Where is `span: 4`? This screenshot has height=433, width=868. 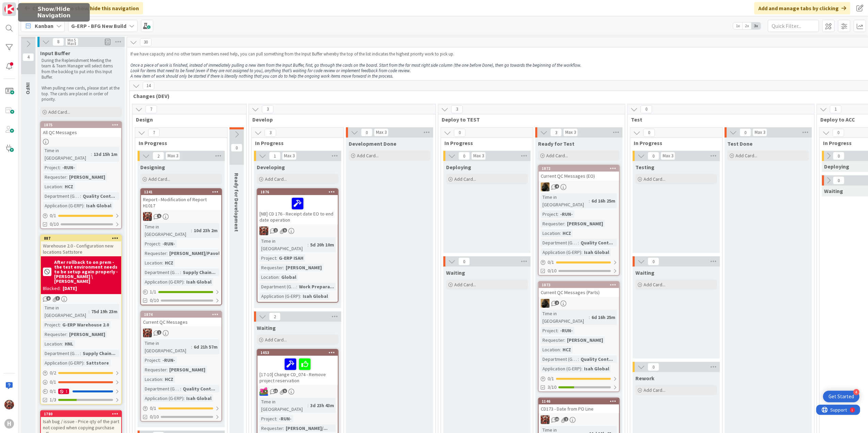
span: 4 is located at coordinates (28, 57).